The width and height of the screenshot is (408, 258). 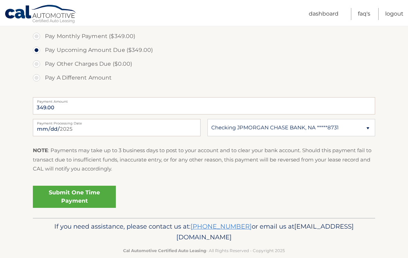 What do you see at coordinates (204, 159) in the screenshot?
I see `p: : Payments may take up to 3 business days to post to your account and to clear your bank account....` at bounding box center [204, 159].